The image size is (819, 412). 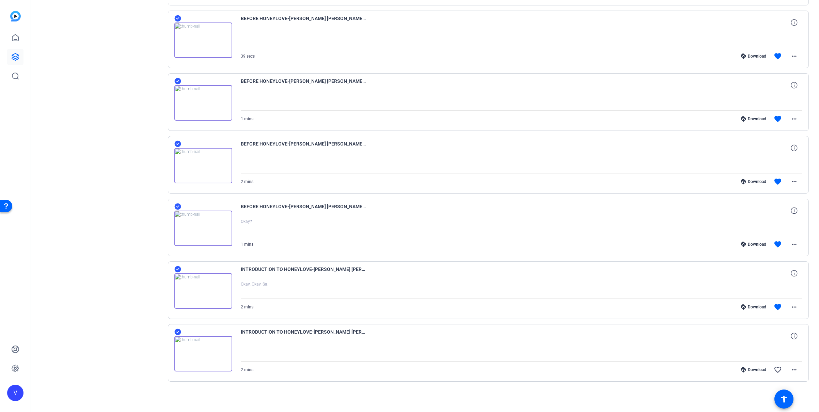 What do you see at coordinates (784, 399) in the screenshot?
I see `mat-icon: accessibility` at bounding box center [784, 399].